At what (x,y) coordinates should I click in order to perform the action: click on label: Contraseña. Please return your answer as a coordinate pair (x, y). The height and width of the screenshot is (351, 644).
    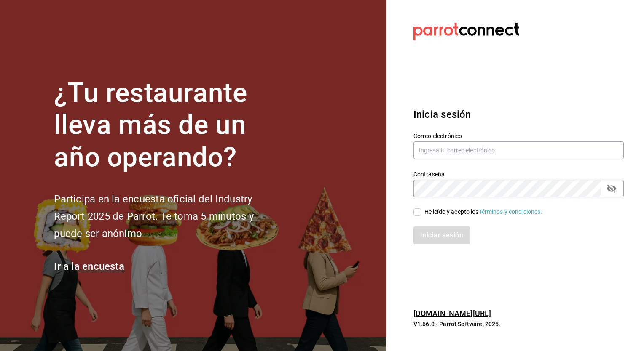
    Looking at the image, I should click on (518, 174).